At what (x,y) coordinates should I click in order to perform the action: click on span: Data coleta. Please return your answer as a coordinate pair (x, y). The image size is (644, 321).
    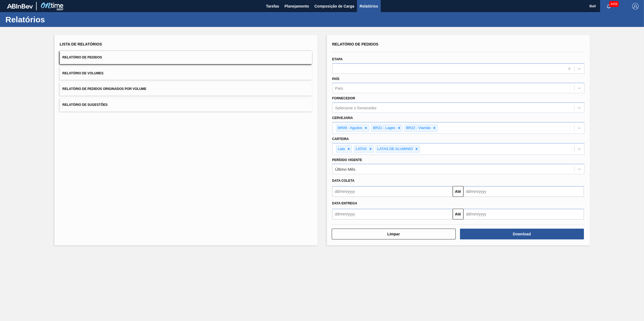
    Looking at the image, I should click on (343, 181).